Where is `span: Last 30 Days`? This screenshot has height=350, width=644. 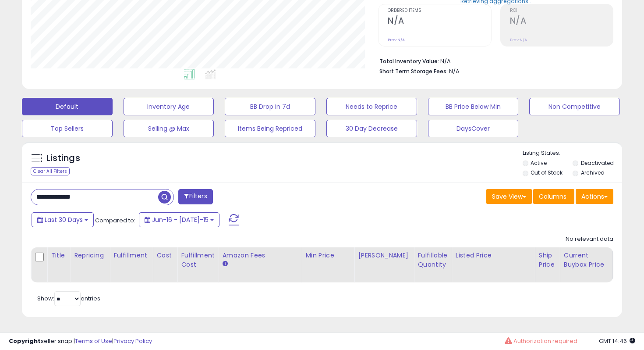
span: Last 30 Days is located at coordinates (64, 220).